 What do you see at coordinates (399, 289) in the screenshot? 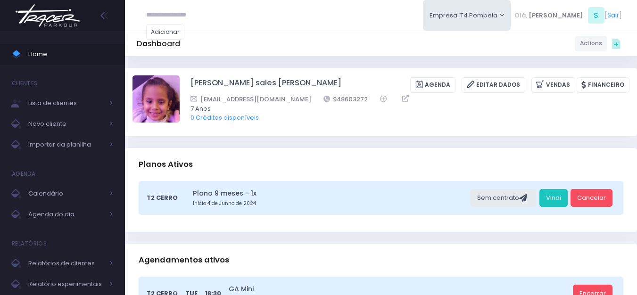
I see `a: GA Mini` at bounding box center [399, 289].